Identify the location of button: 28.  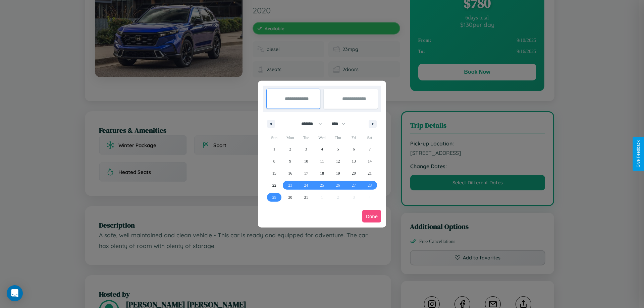
(370, 186).